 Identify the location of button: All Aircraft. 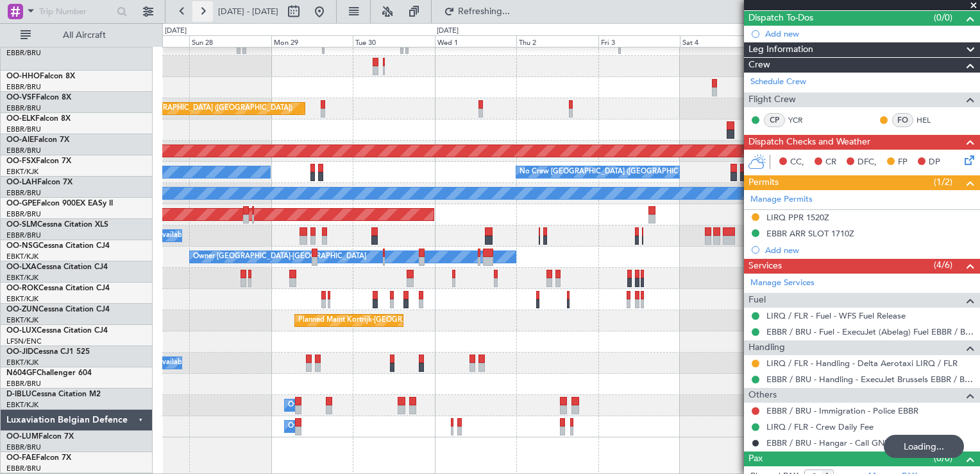
(76, 35).